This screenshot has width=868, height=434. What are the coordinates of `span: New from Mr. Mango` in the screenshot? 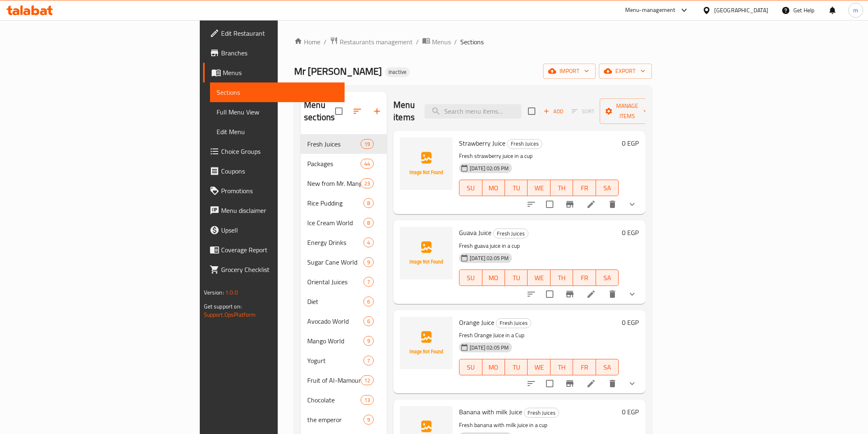 It's located at (334, 183).